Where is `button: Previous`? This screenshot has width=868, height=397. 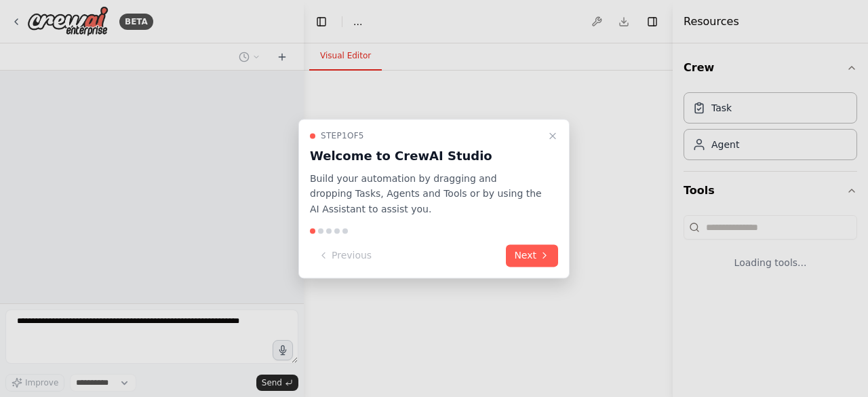
button: Previous is located at coordinates (344, 255).